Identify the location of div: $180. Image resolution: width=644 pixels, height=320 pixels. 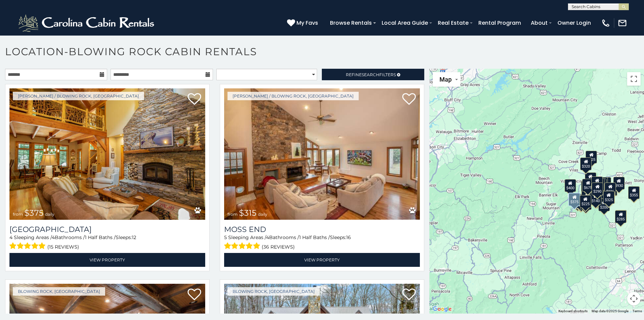
(591, 179).